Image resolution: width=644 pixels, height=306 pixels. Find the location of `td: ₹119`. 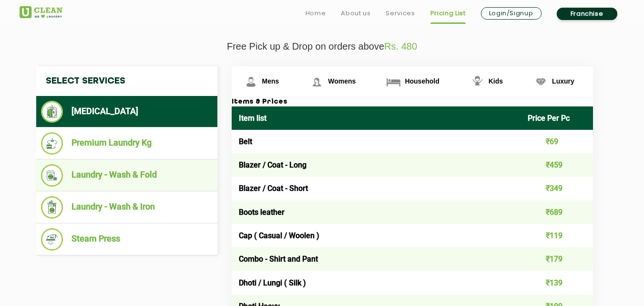

td: ₹119 is located at coordinates (557, 235).